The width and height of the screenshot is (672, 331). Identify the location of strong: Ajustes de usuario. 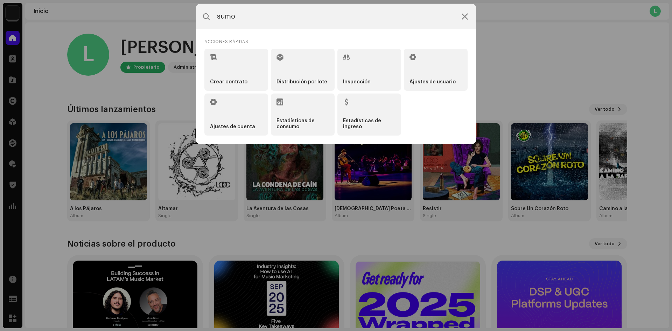
(433, 82).